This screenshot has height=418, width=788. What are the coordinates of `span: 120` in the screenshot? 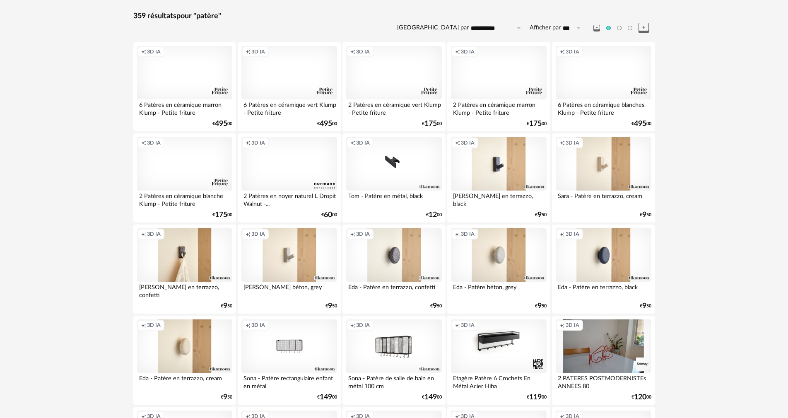 It's located at (641, 397).